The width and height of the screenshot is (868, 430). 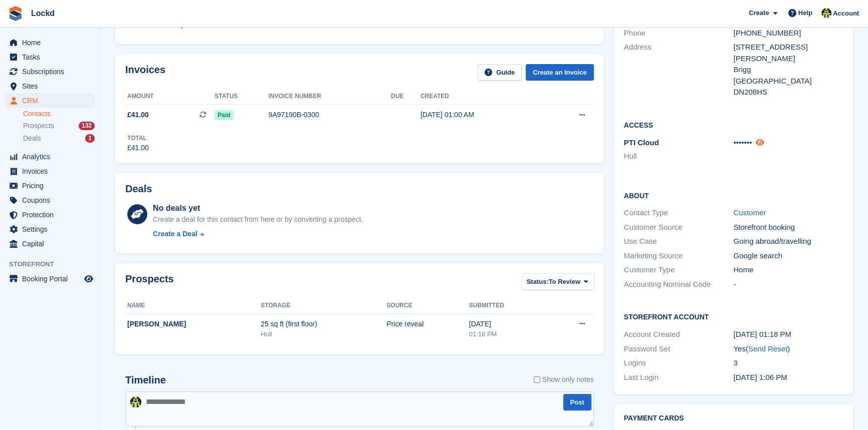 I want to click on span: Home, so click(x=52, y=43).